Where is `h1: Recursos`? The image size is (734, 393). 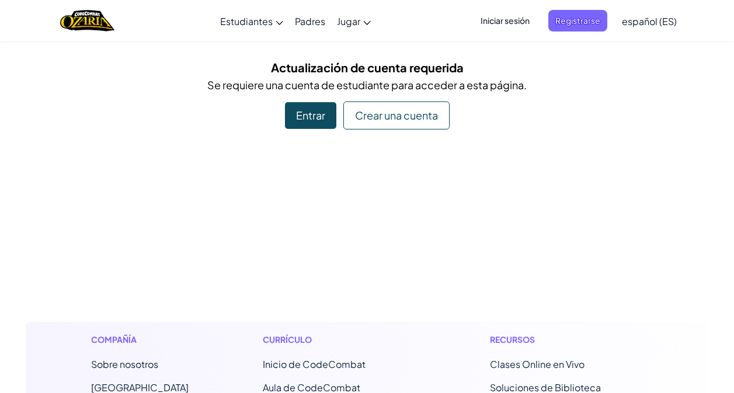 h1: Recursos is located at coordinates (566, 340).